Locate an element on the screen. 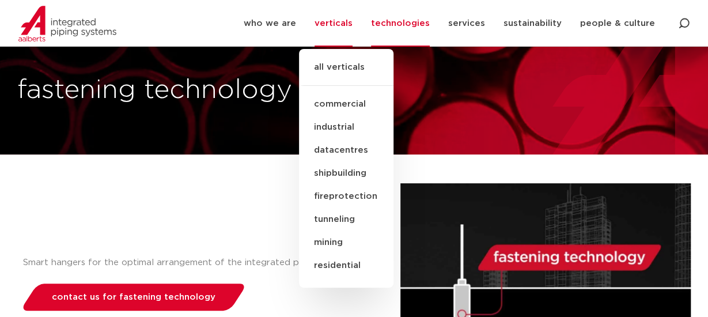 The width and height of the screenshot is (708, 317). h1: fastening technology is located at coordinates (183, 90).